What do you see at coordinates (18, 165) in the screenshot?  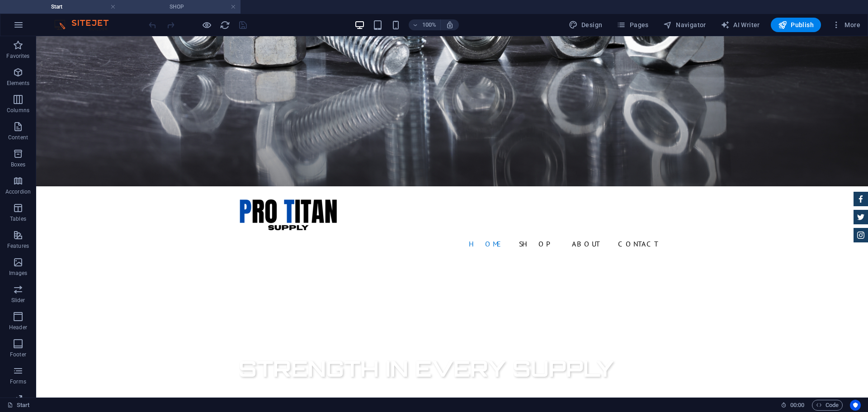 I see `p: Boxes` at bounding box center [18, 165].